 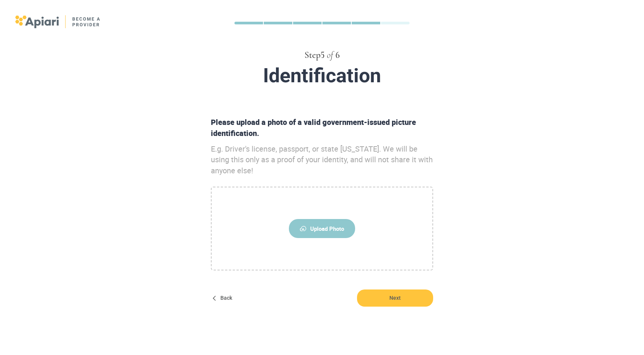 I want to click on span: Upload Photo, so click(x=322, y=229).